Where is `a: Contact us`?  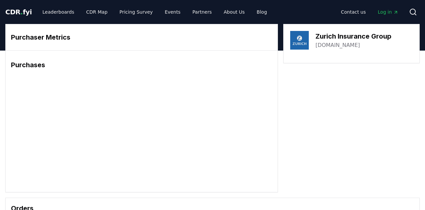 a: Contact us is located at coordinates (354, 12).